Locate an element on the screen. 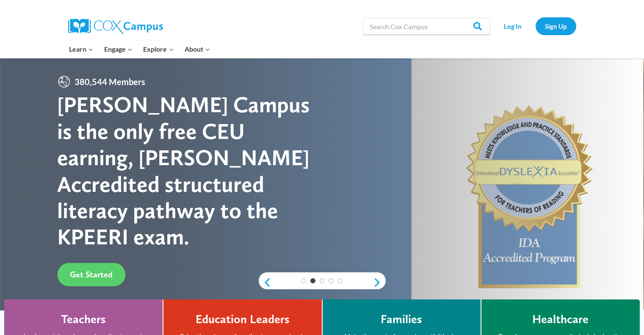 This screenshot has width=644, height=335. h4: Education Leaders is located at coordinates (243, 319).